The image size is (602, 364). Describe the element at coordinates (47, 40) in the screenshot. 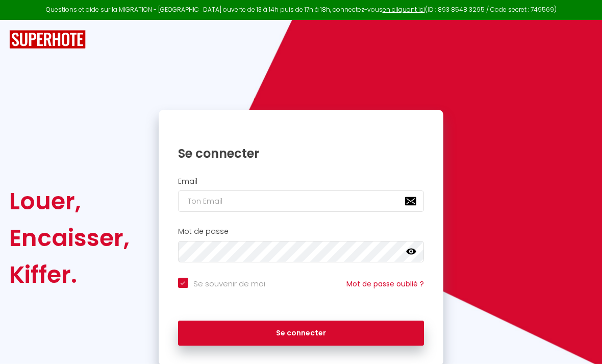

I see `img: SuperHote logo` at that location.